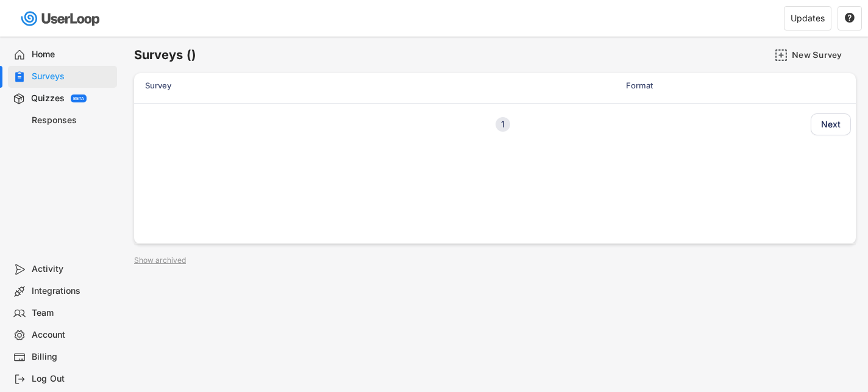 The image size is (868, 392). I want to click on div: Log Out, so click(72, 379).